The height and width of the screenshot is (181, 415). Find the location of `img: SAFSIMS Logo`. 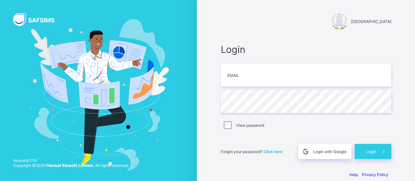

img: SAFSIMS Logo is located at coordinates (38, 19).